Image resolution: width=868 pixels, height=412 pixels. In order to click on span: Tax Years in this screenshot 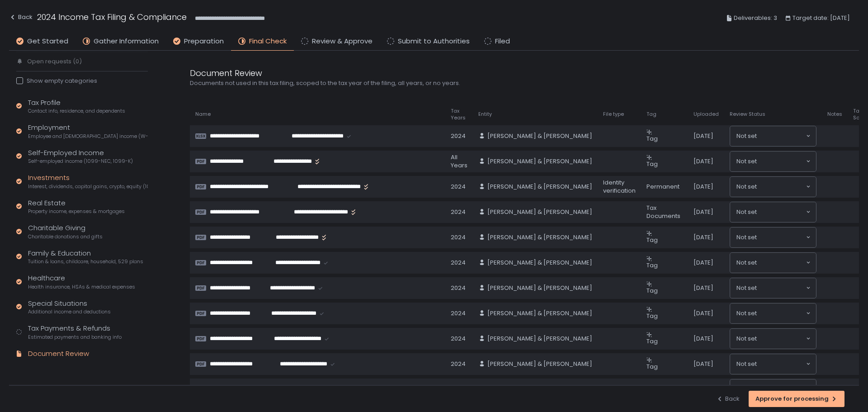, I will do `click(459, 114)`.